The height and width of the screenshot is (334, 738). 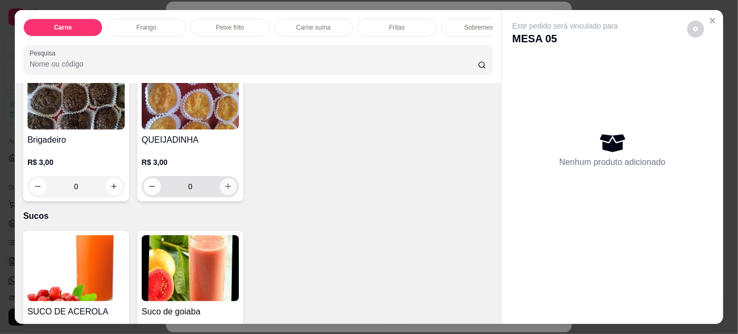 I want to click on p: Sobremesa, so click(x=480, y=27).